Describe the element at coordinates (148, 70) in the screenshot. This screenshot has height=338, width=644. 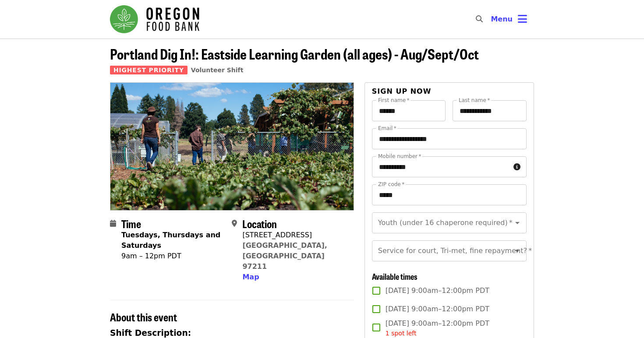
I see `span: Highest Priority` at that location.